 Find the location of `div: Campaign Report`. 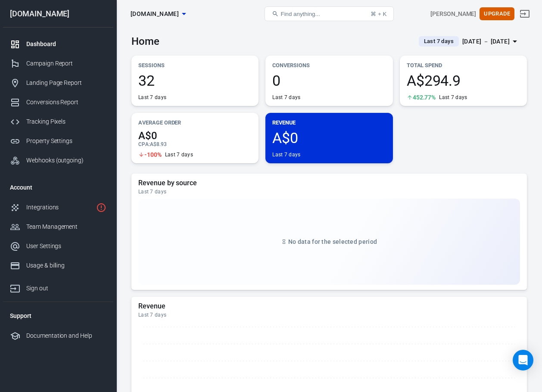

div: Campaign Report is located at coordinates (66, 63).